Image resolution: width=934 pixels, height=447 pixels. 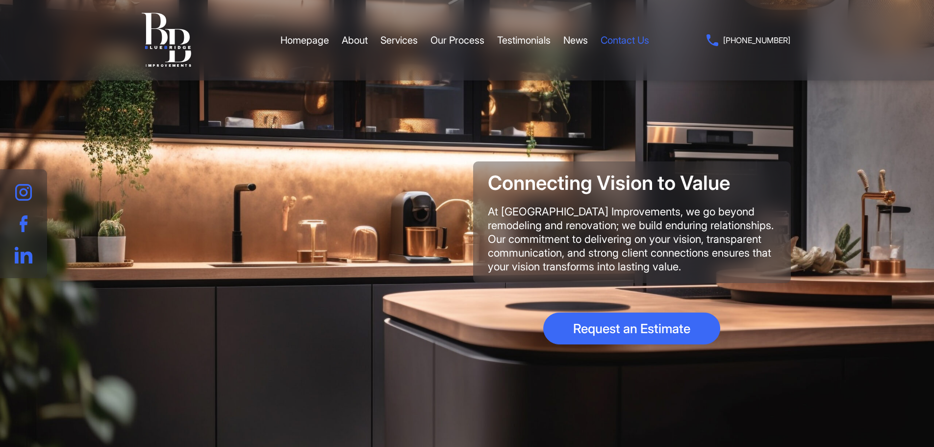 I want to click on a: Request an Estimate, so click(x=632, y=328).